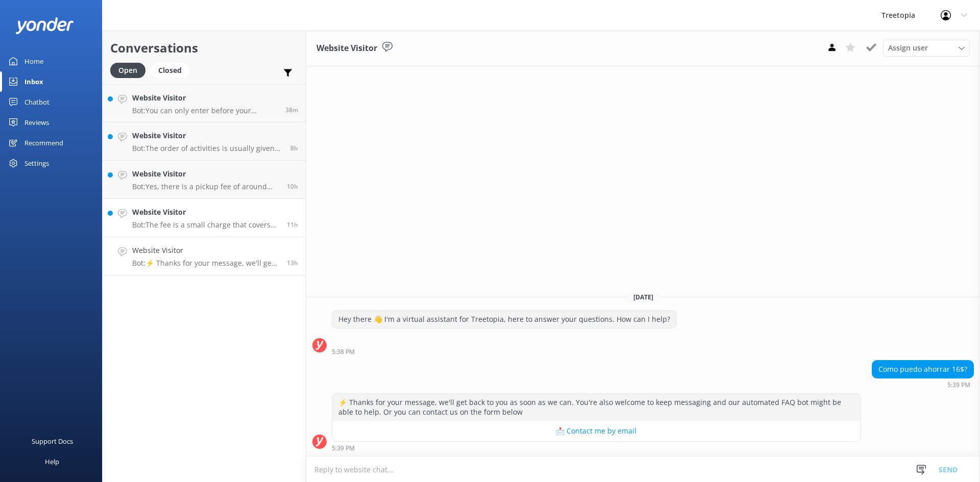  I want to click on div: Chatbot, so click(37, 102).